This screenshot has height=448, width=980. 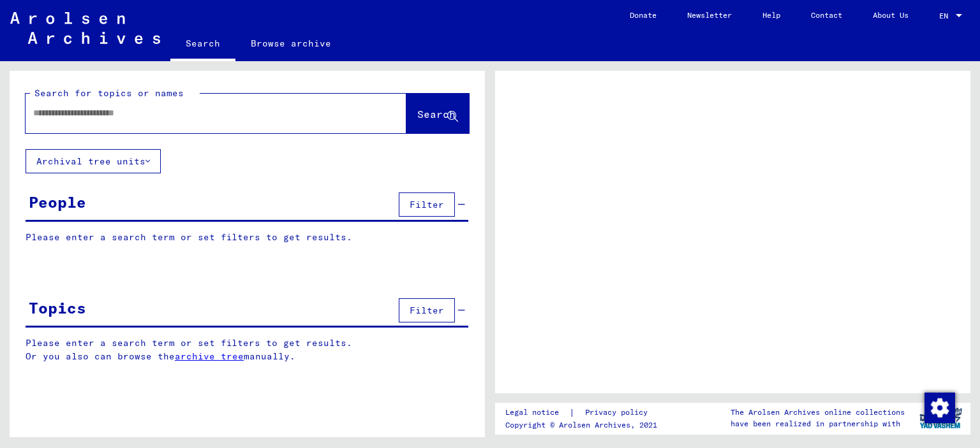 What do you see at coordinates (291, 44) in the screenshot?
I see `a: Browse archive` at bounding box center [291, 44].